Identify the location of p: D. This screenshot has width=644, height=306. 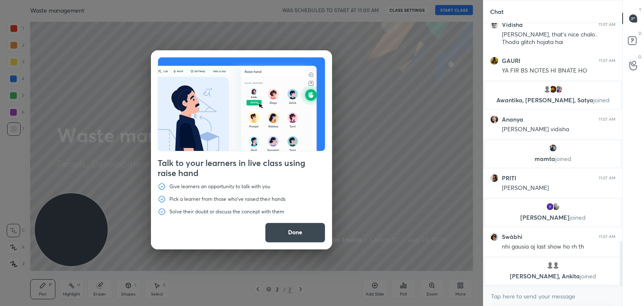
(640, 33).